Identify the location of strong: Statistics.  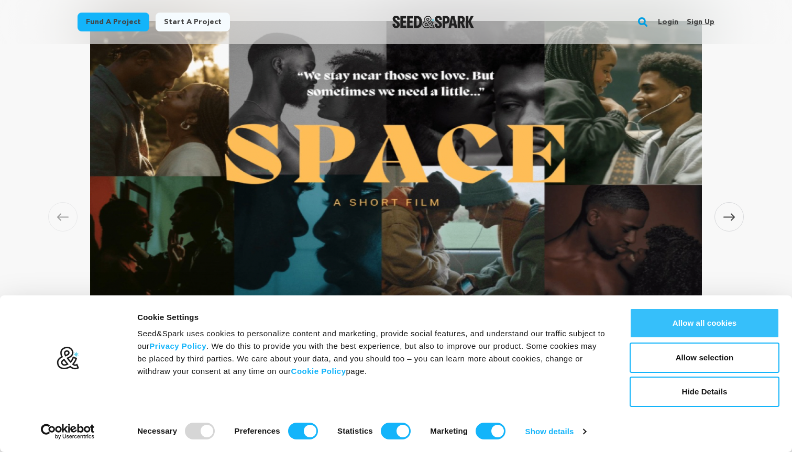
(355, 430).